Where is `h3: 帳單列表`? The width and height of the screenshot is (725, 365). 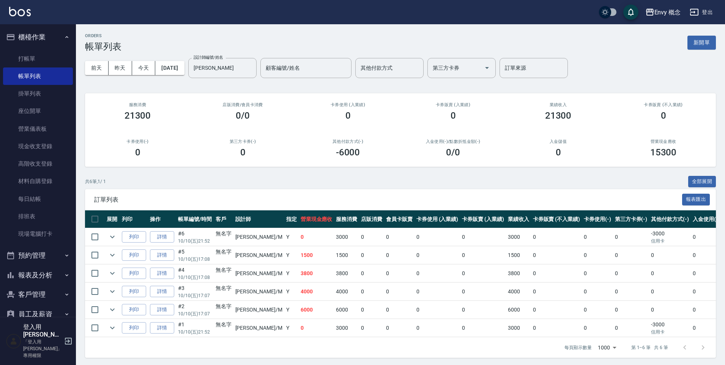
h3: 帳單列表 is located at coordinates (103, 47).